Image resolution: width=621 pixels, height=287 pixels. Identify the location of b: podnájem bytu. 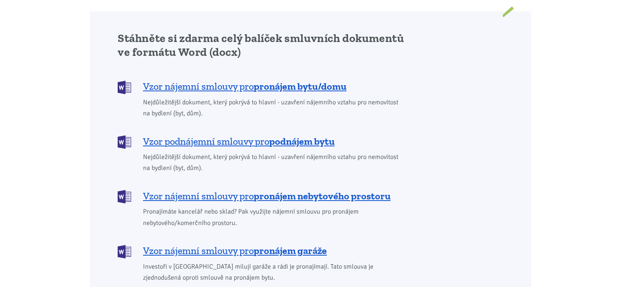
(302, 141).